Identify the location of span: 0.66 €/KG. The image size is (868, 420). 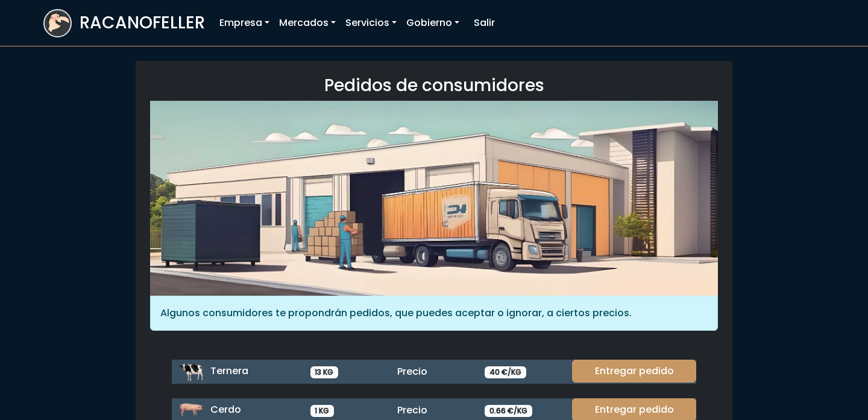
(509, 411).